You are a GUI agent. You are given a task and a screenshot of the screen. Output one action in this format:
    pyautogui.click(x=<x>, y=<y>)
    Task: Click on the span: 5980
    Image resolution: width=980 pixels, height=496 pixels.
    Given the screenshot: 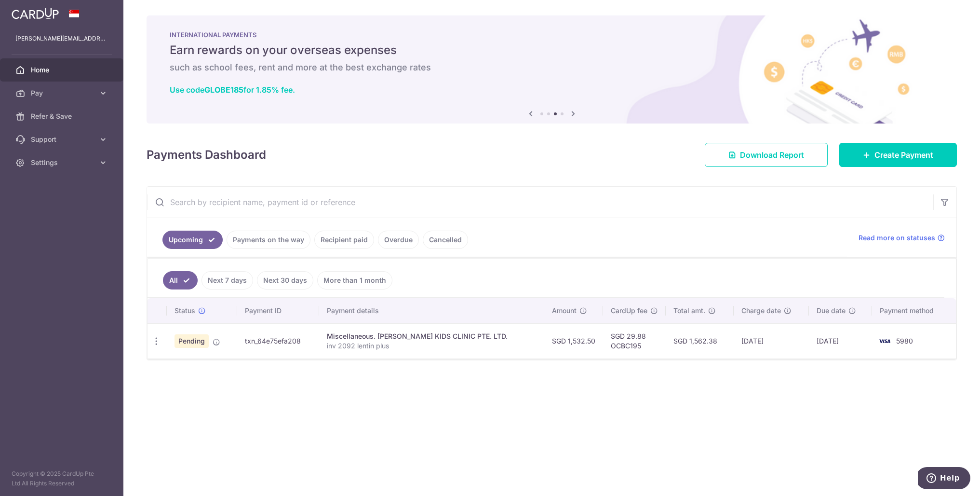 What is the action you would take?
    pyautogui.click(x=904, y=341)
    